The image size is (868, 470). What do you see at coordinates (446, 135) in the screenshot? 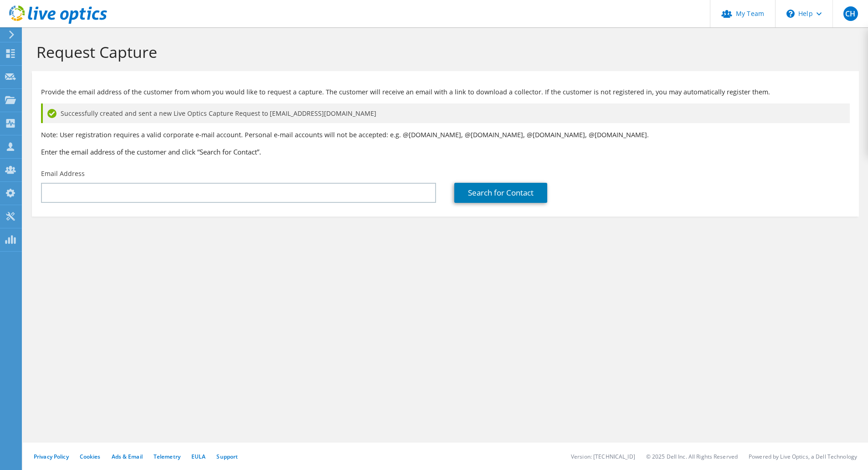
I see `p: Note: User registration requires a valid corporate e-mail account. Personal e-mail accounts will ...` at bounding box center [446, 135].